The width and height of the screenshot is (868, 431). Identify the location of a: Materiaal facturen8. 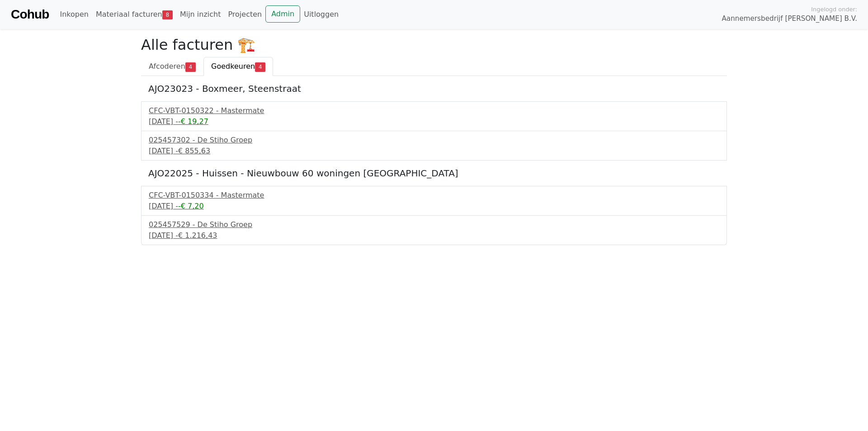
(134, 15).